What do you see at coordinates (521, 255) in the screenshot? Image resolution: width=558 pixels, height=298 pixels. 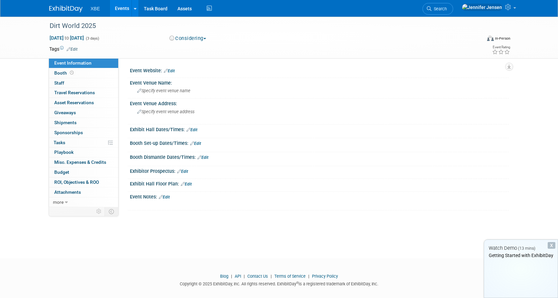 I see `div: Getting Started with ExhibitDay` at bounding box center [521, 255].